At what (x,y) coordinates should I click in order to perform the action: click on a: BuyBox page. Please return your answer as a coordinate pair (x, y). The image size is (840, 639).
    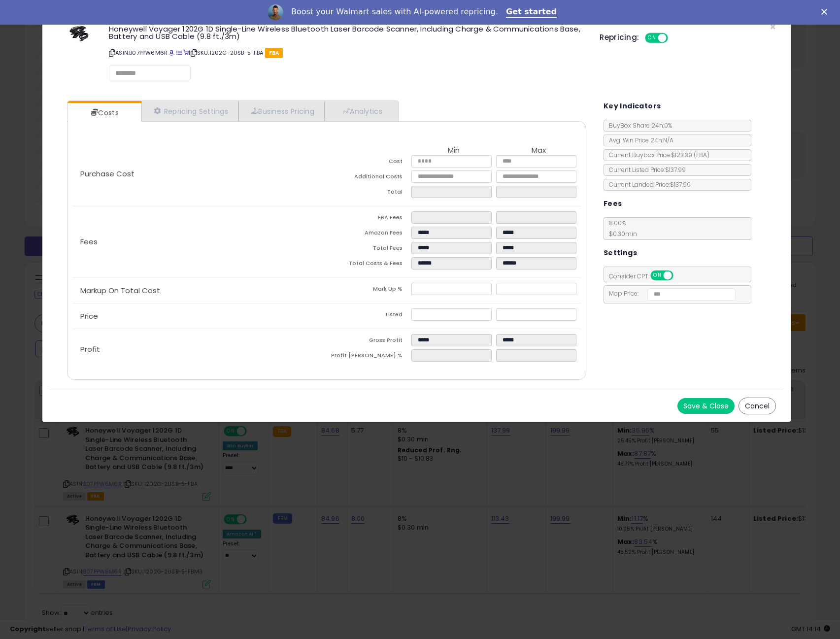
    Looking at the image, I should click on (172, 52).